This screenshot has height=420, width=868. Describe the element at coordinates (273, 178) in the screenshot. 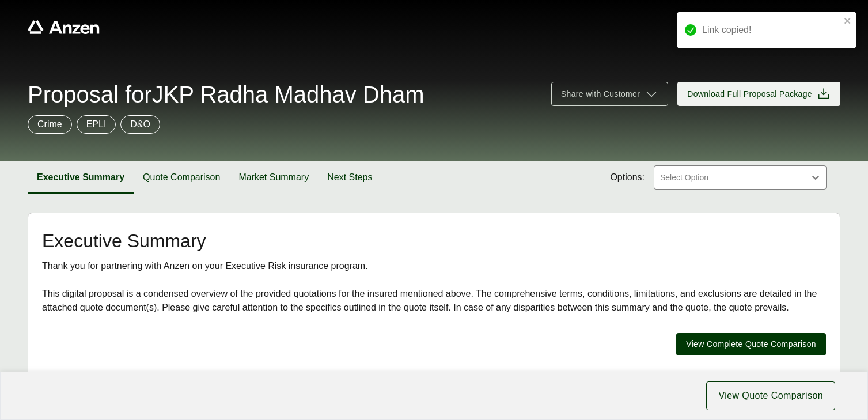

I see `button: Market Summary` at that location.